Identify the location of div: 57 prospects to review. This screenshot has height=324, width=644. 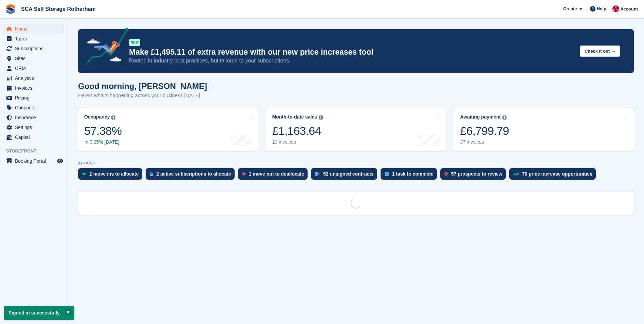
(476, 174).